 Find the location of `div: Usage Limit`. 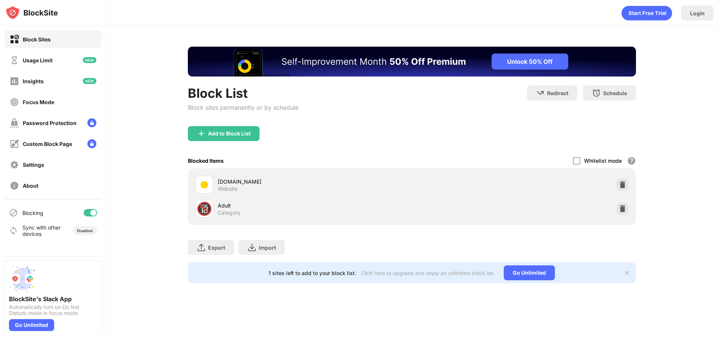

div: Usage Limit is located at coordinates (38, 60).